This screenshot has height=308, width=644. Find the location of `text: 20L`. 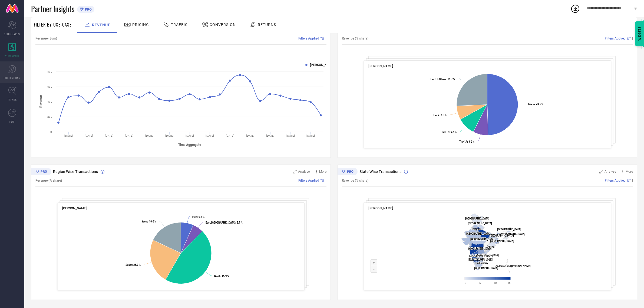

text: 20L is located at coordinates (50, 117).